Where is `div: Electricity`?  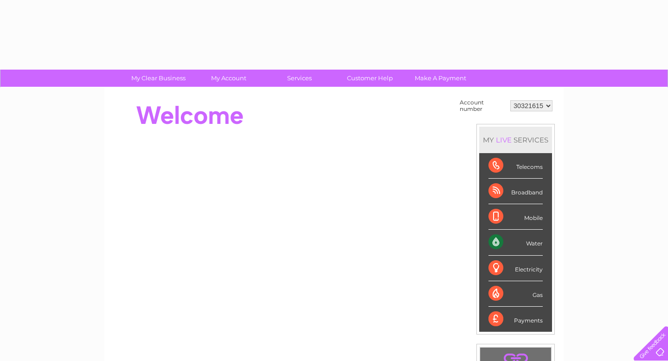 div: Electricity is located at coordinates (516, 268).